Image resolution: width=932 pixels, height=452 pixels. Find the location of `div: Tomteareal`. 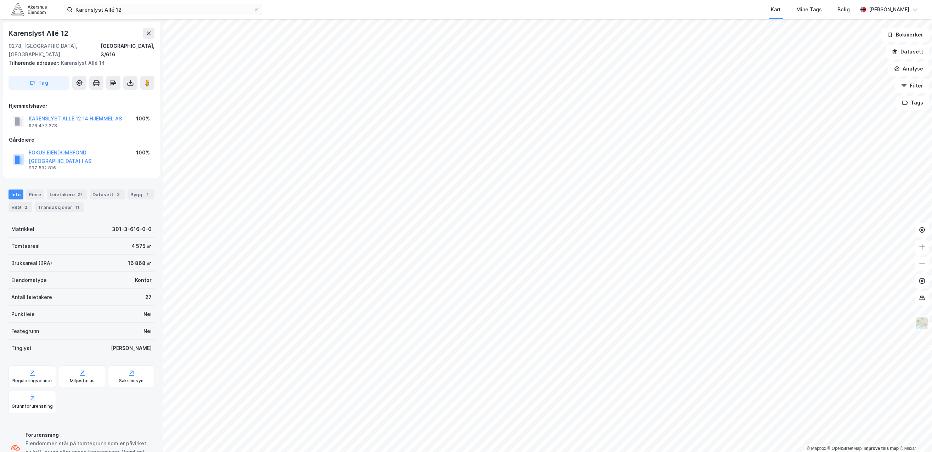

div: Tomteareal is located at coordinates (26, 246).